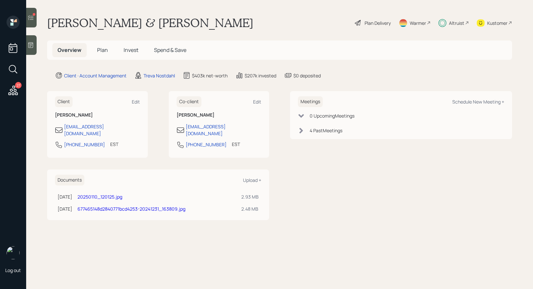 The width and height of the screenshot is (533, 289). I want to click on div: 2.48 MB, so click(250, 209).